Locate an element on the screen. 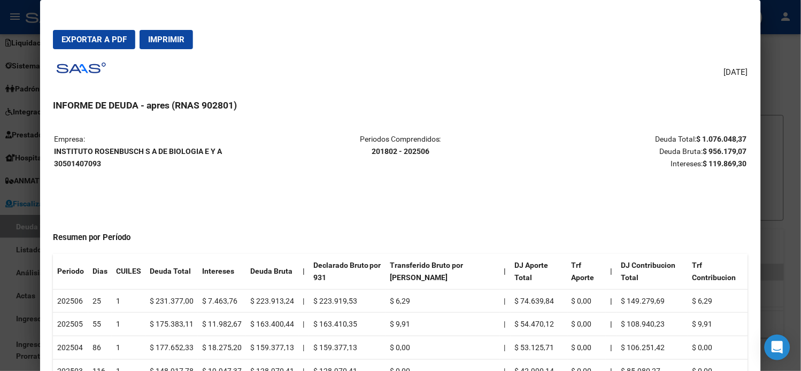 The width and height of the screenshot is (801, 371). p: Empresa: is located at coordinates (169, 151).